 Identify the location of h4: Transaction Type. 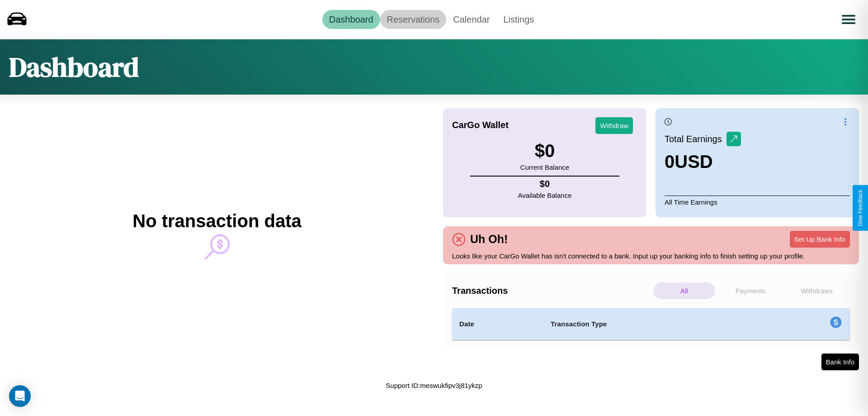
(653, 323).